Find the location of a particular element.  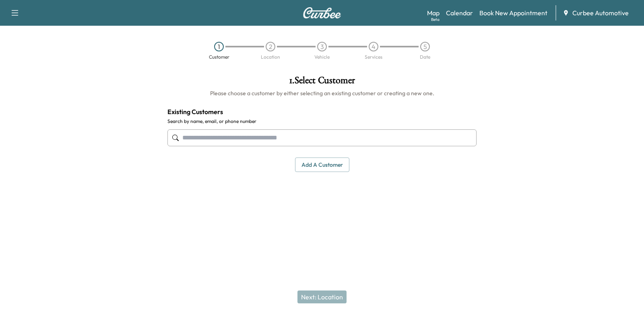

span: Curbee Automotive is located at coordinates (600, 13).